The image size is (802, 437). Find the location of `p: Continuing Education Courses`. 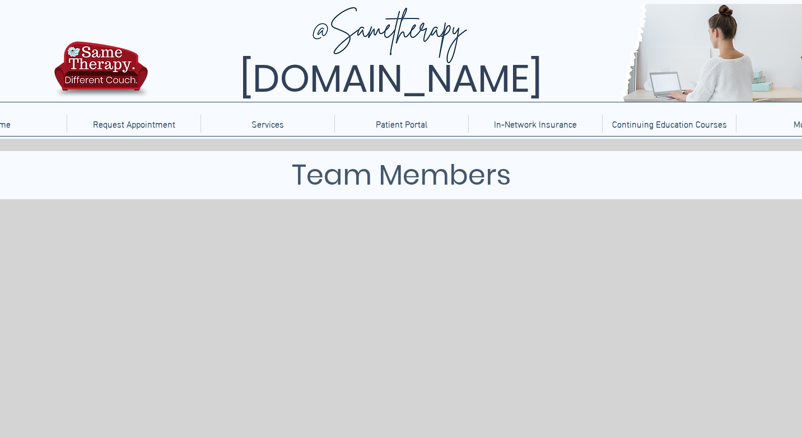

p: Continuing Education Courses is located at coordinates (669, 124).